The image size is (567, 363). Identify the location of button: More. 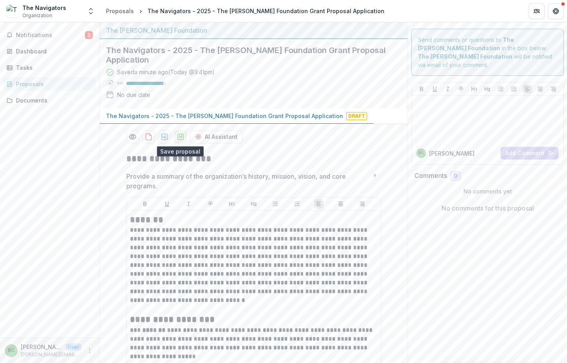
(90, 350).